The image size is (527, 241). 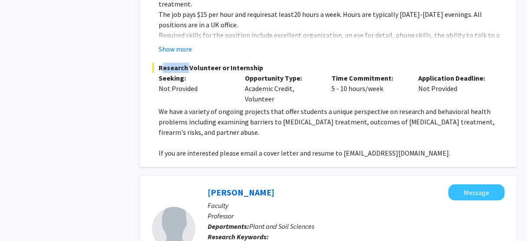 I want to click on p: Faculty, so click(x=356, y=206).